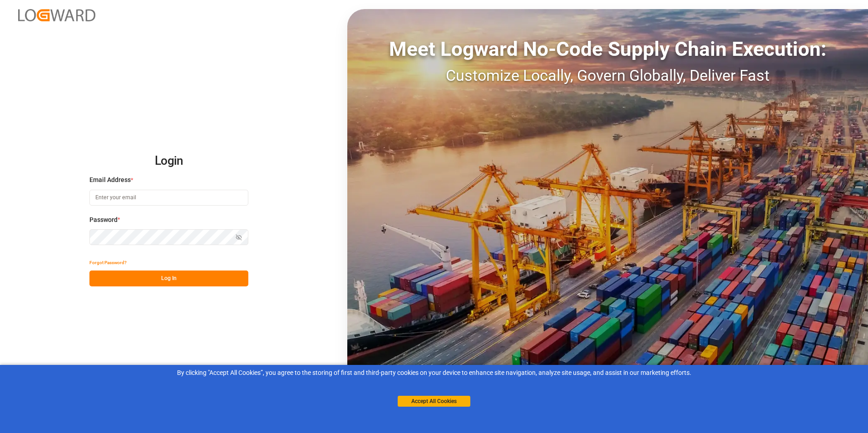 This screenshot has height=433, width=868. Describe the element at coordinates (434, 401) in the screenshot. I see `button: Accept All Cookies` at that location.